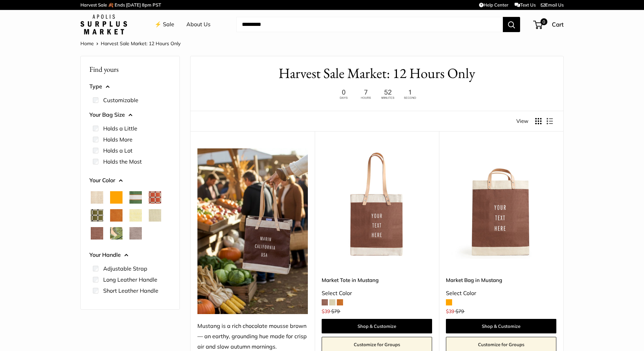 Image resolution: width=644 pixels, height=351 pixels. I want to click on label: Adjustable Strap, so click(125, 269).